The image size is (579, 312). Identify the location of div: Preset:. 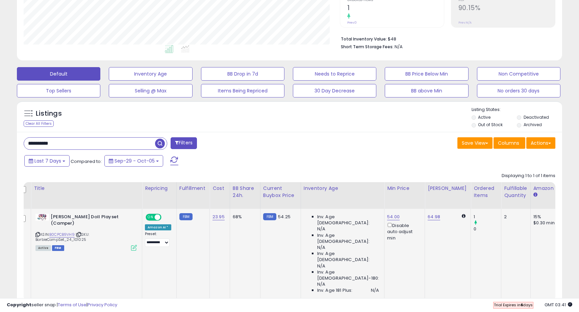
(158, 239).